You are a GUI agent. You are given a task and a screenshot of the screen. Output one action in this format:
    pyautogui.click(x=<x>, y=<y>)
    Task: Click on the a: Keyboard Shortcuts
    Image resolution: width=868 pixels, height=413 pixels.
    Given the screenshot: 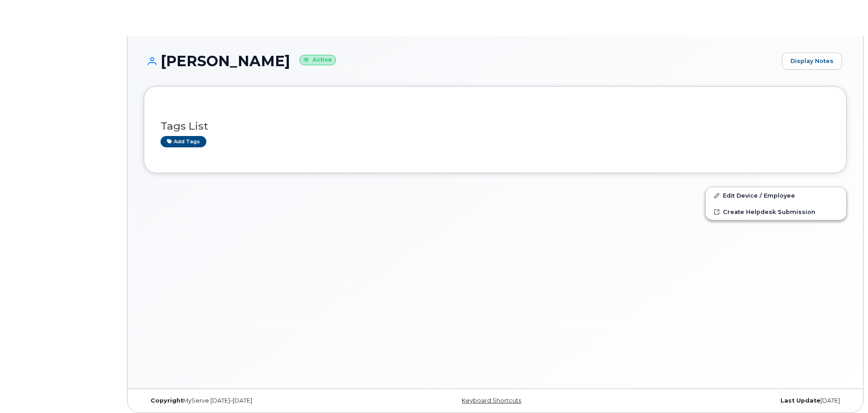 What is the action you would take?
    pyautogui.click(x=491, y=400)
    